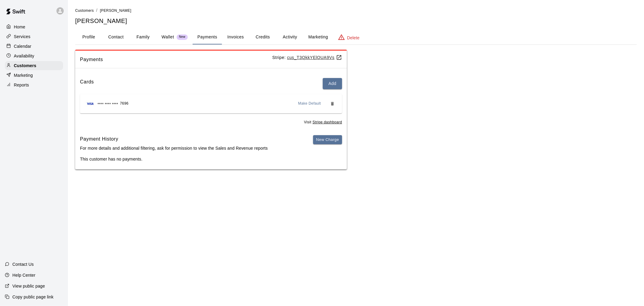 The height and width of the screenshot is (306, 644). Describe the element at coordinates (236, 37) in the screenshot. I see `button: Invoices` at that location.